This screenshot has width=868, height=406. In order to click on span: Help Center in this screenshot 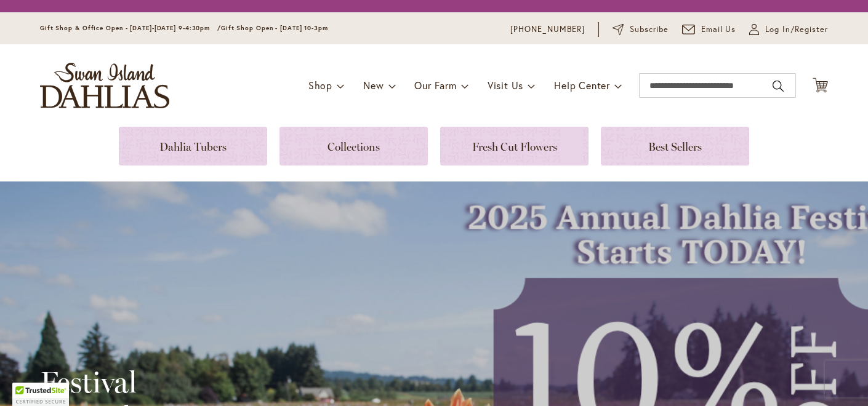, I will do `click(582, 85)`.